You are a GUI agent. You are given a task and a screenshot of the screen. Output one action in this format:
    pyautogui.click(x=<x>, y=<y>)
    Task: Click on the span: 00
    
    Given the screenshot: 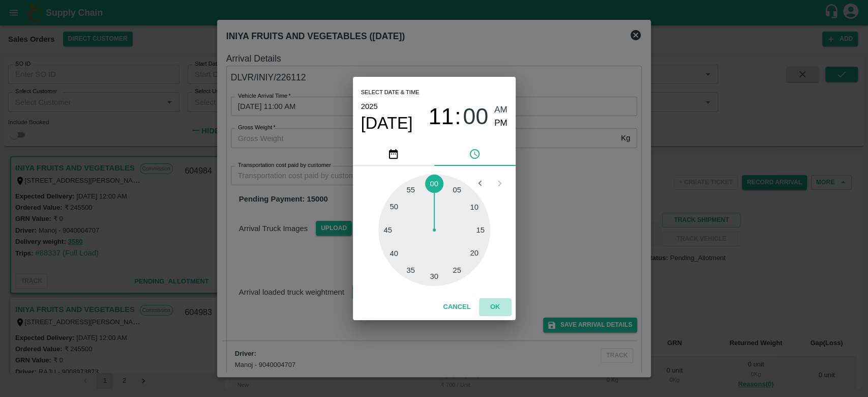 What is the action you would take?
    pyautogui.click(x=476, y=116)
    